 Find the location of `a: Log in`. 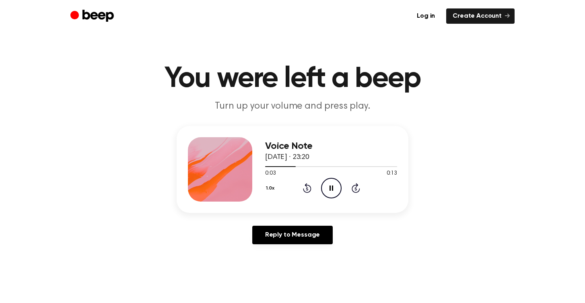

a: Log in is located at coordinates (426, 16).